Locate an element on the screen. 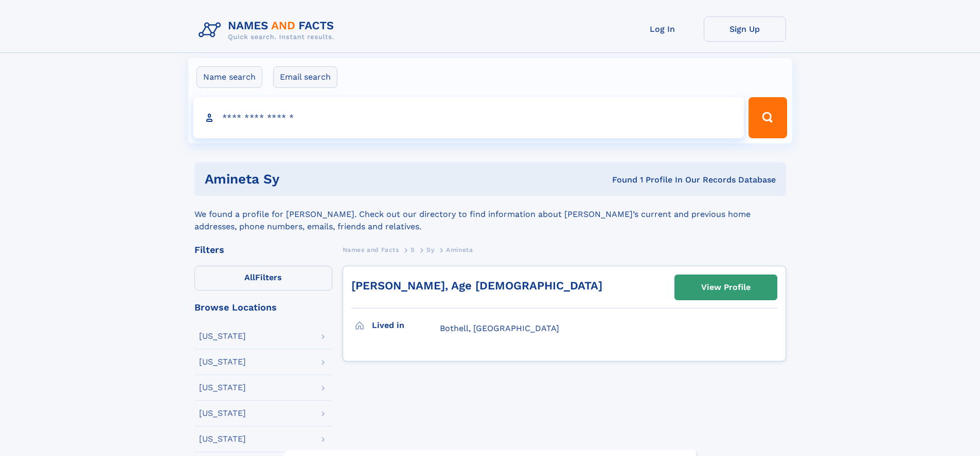  a: Sign Up is located at coordinates (745, 29).